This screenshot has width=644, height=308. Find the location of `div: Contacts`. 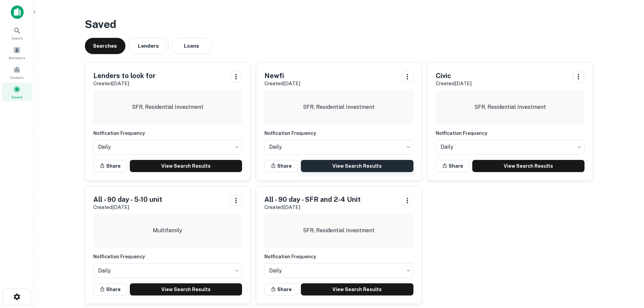

div: Contacts is located at coordinates (17, 72).